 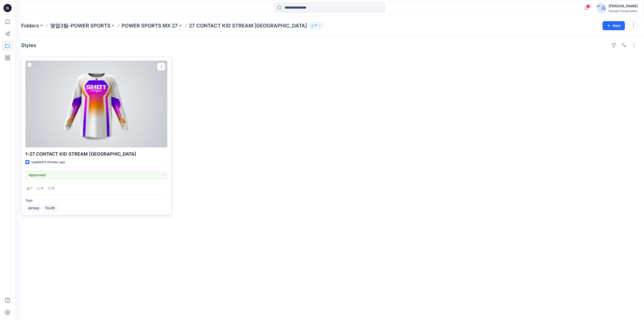 What do you see at coordinates (316, 26) in the screenshot?
I see `button: 7` at bounding box center [316, 26].